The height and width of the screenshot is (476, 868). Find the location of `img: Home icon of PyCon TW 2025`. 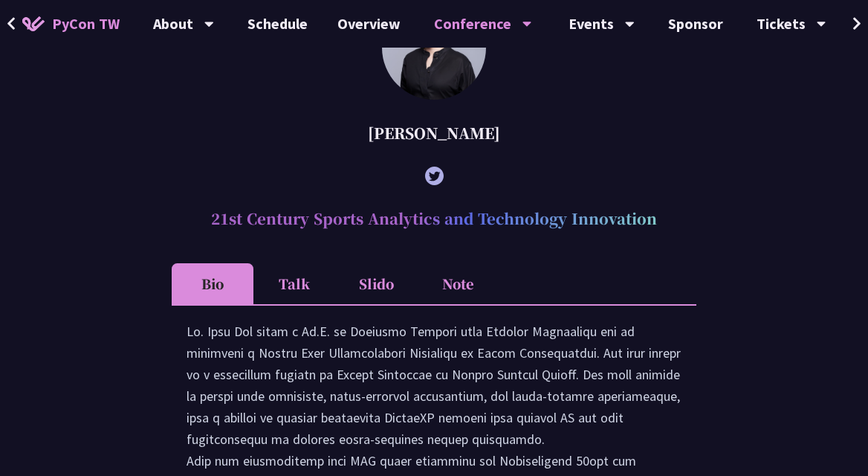

img: Home icon of PyCon TW 2025 is located at coordinates (34, 23).